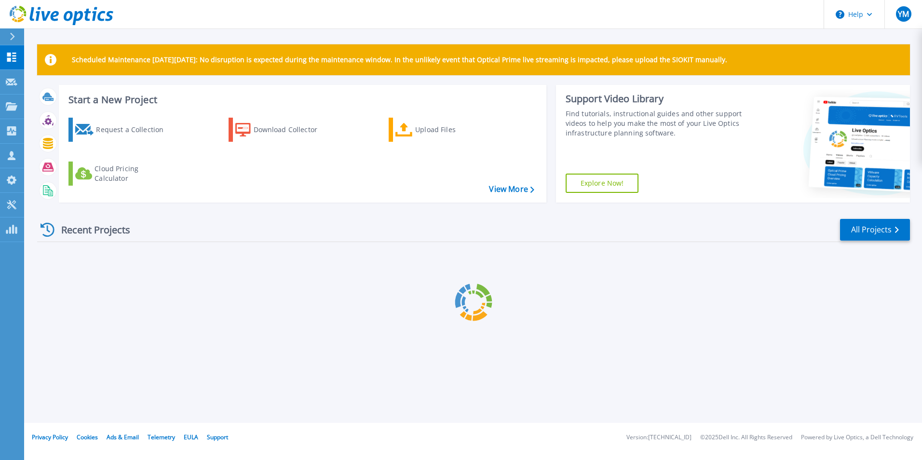 Image resolution: width=922 pixels, height=460 pixels. Describe the element at coordinates (442, 130) in the screenshot. I see `a: Upload Files` at that location.